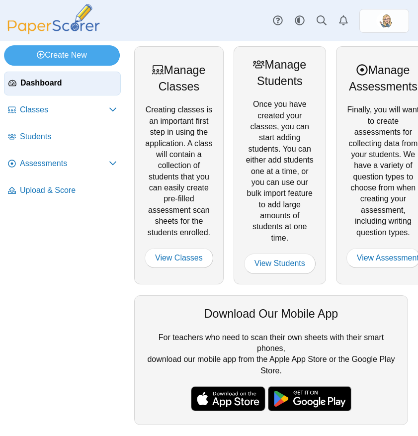 The width and height of the screenshot is (418, 436). What do you see at coordinates (62, 83) in the screenshot?
I see `a: Dashboard` at bounding box center [62, 83].